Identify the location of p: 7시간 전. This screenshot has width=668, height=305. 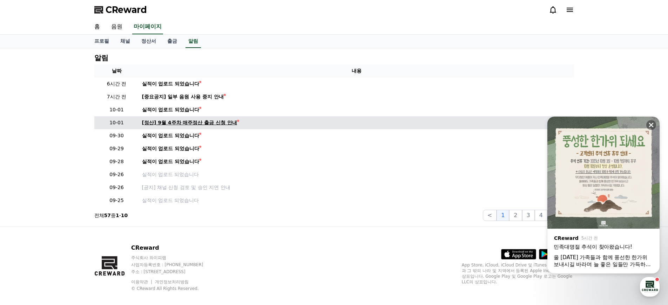
(117, 97).